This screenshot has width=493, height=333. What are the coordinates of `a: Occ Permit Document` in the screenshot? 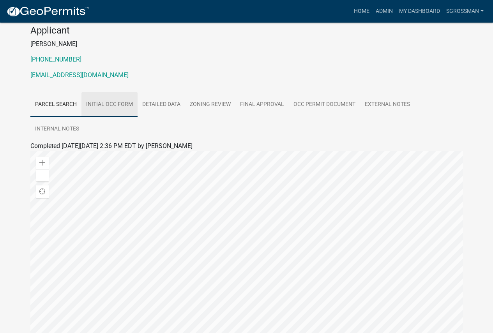 It's located at (324, 105).